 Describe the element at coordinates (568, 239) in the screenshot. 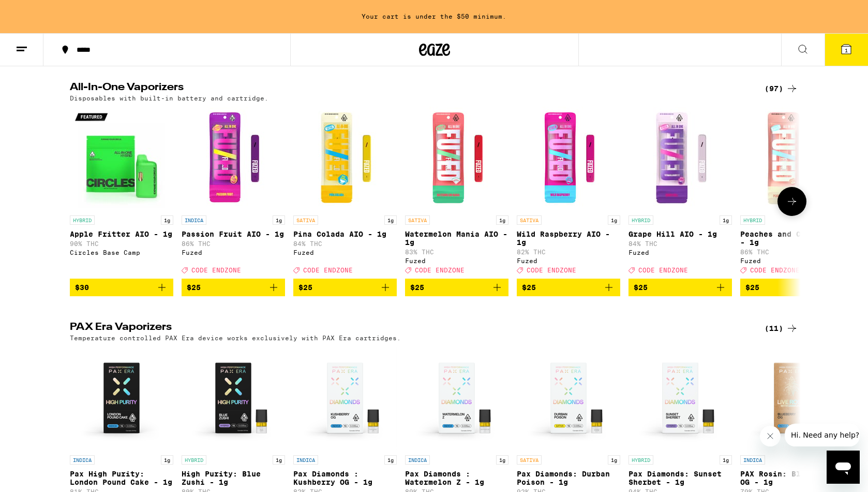

I see `p: Wild Raspberry AIO - 1g` at that location.